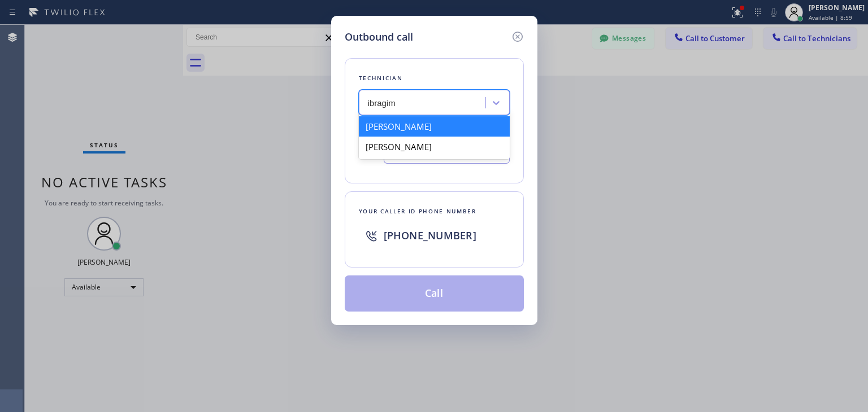  Describe the element at coordinates (379, 37) in the screenshot. I see `h5: Outbound call` at that location.